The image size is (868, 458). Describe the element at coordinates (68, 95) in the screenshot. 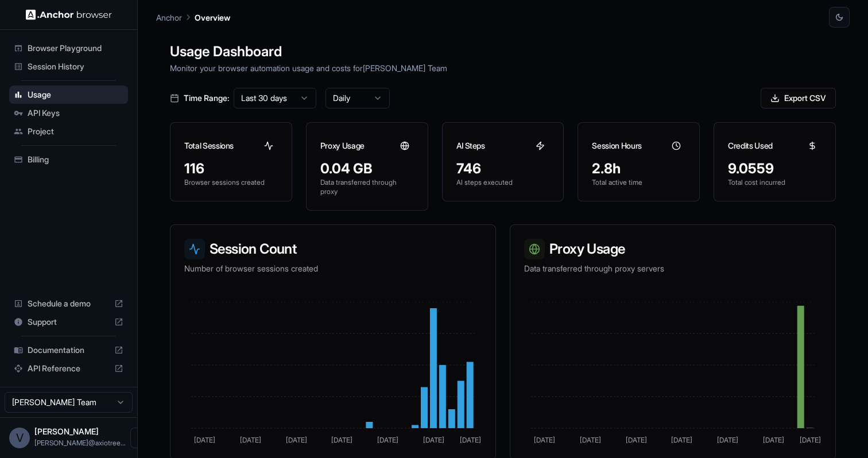

I see `div: Usage` at that location.